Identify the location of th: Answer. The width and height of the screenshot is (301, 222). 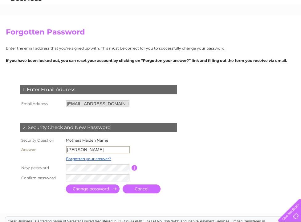
(41, 150).